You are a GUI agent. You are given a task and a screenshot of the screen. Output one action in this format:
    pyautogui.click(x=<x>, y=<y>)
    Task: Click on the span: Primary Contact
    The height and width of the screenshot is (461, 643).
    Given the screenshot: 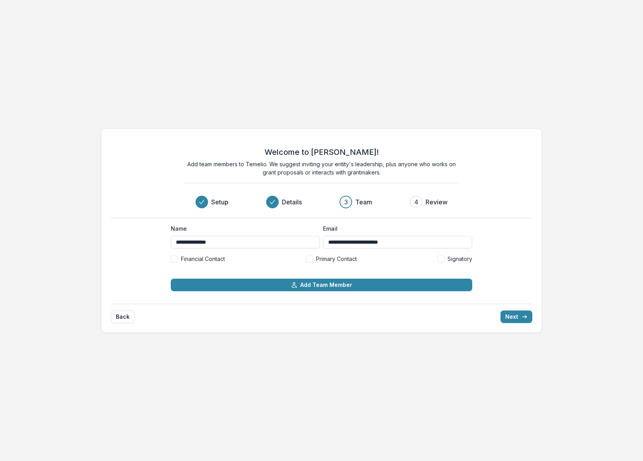 What is the action you would take?
    pyautogui.click(x=337, y=258)
    